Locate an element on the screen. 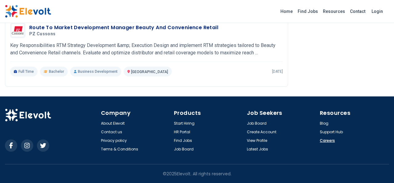 The height and width of the screenshot is (183, 394). a: Support Hub is located at coordinates (331, 132).